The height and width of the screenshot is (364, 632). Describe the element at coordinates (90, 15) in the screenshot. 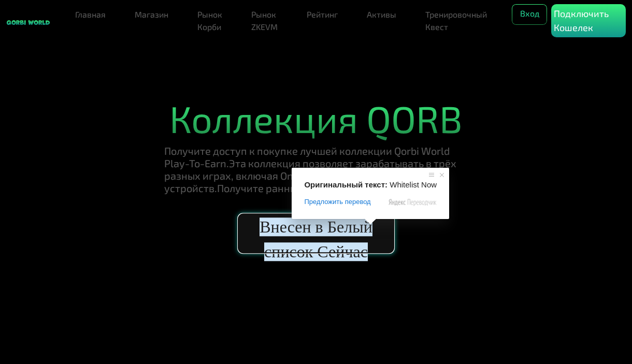

I see `a: Главная` at that location.